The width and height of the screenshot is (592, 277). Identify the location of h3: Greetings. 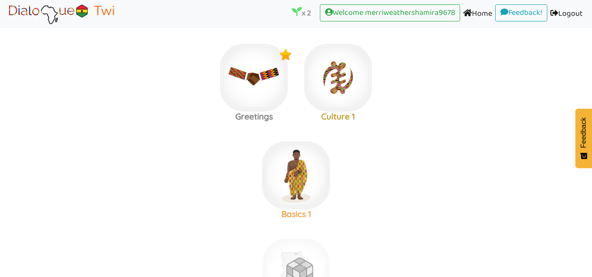
(254, 116).